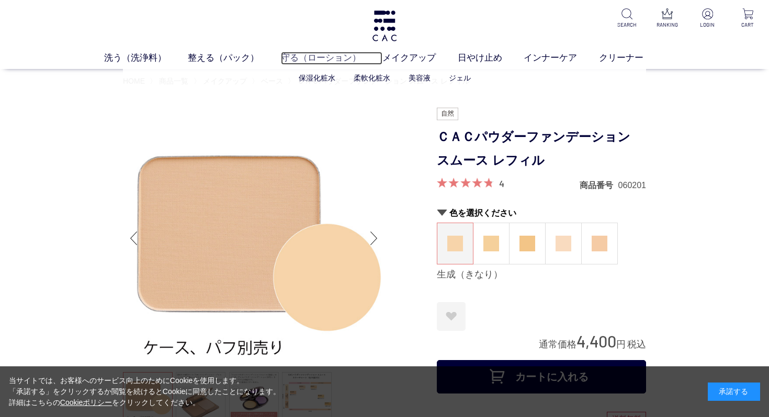 The image size is (769, 417). Describe the element at coordinates (502, 184) in the screenshot. I see `a: 4` at that location.